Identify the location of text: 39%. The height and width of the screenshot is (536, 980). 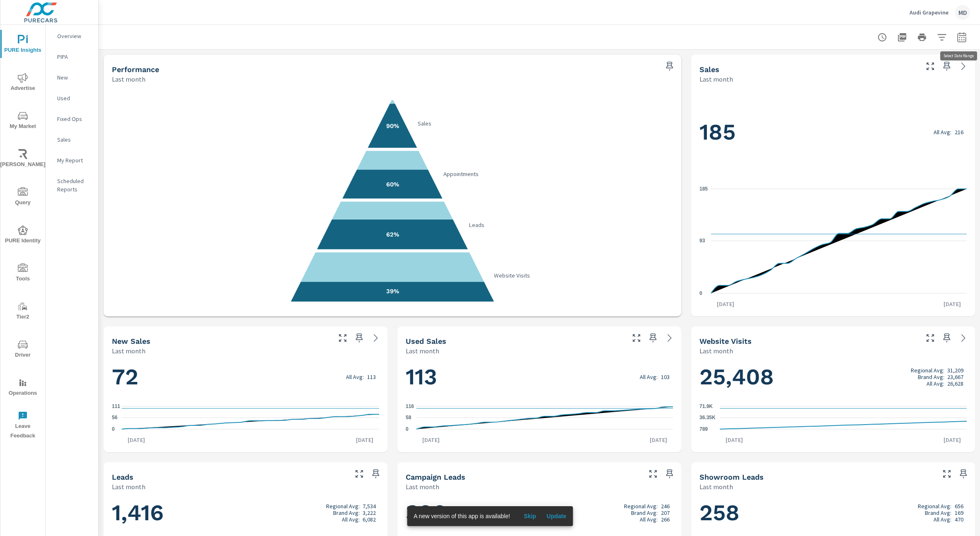
(393, 291).